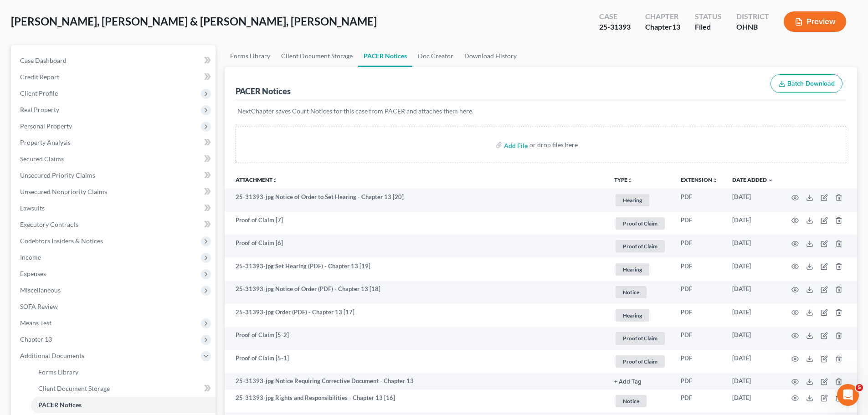 This screenshot has width=868, height=415. I want to click on span: Unsecured Priority Claims, so click(58, 176).